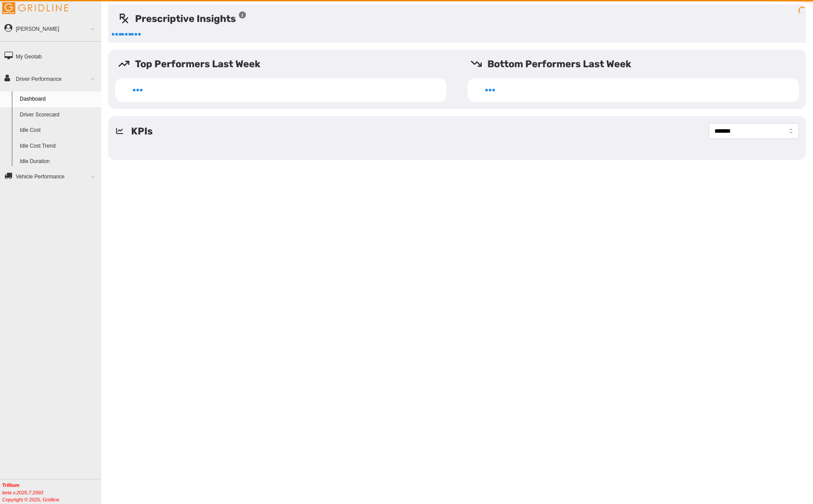 The image size is (813, 504). What do you see at coordinates (59, 161) in the screenshot?
I see `a: Idle Duration` at bounding box center [59, 161].